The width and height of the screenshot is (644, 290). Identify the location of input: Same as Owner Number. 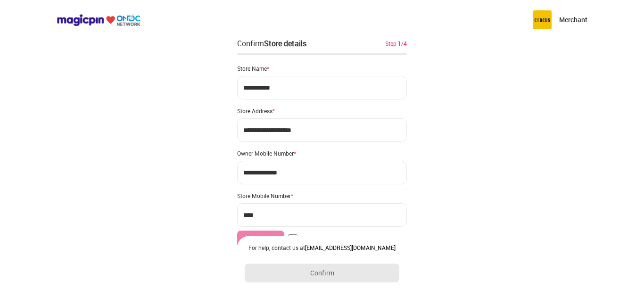
(293, 239).